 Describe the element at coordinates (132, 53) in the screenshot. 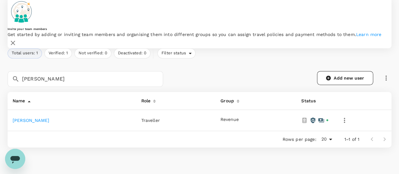

I see `button: Deactivated: 0` at that location.